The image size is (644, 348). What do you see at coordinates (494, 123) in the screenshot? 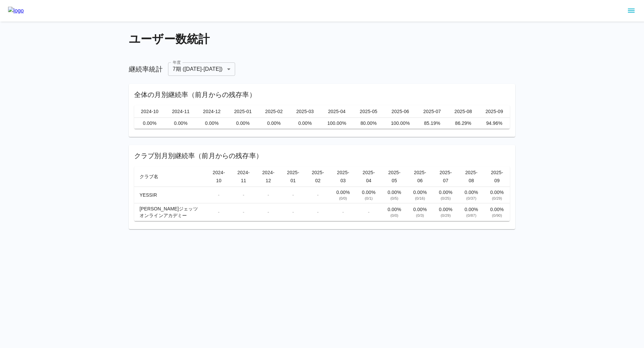
I see `td: 94.96%` at bounding box center [494, 123].